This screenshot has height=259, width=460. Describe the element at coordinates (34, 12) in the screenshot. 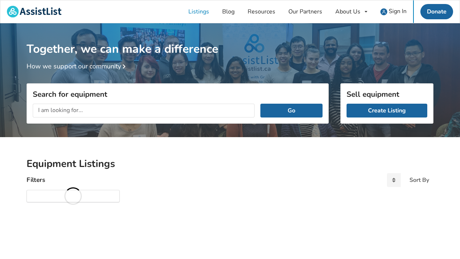

I see `img: assistlist-logo` at that location.